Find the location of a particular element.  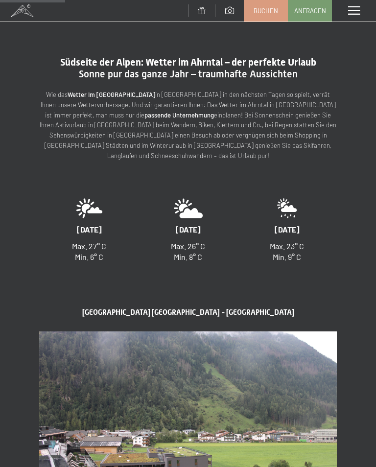

a: Buchen is located at coordinates (266, 11).